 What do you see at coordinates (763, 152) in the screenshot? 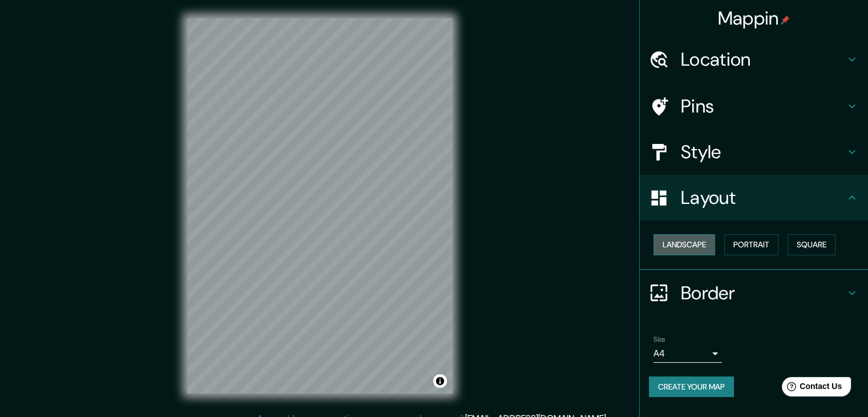
I see `h4: Style` at bounding box center [763, 152].